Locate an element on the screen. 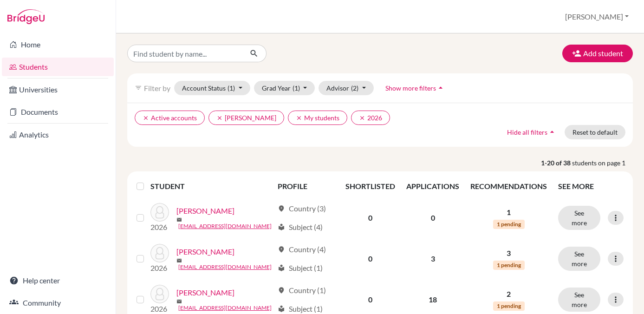  button: clearActive accounts is located at coordinates (170, 117).